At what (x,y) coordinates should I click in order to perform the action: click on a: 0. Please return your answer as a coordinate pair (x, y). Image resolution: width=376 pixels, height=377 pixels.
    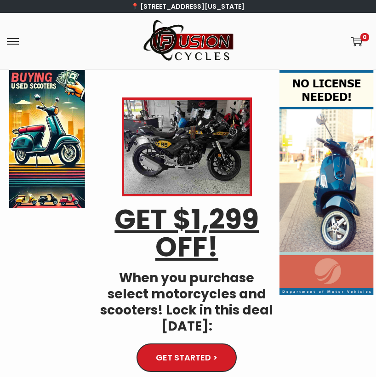
    Looking at the image, I should click on (357, 41).